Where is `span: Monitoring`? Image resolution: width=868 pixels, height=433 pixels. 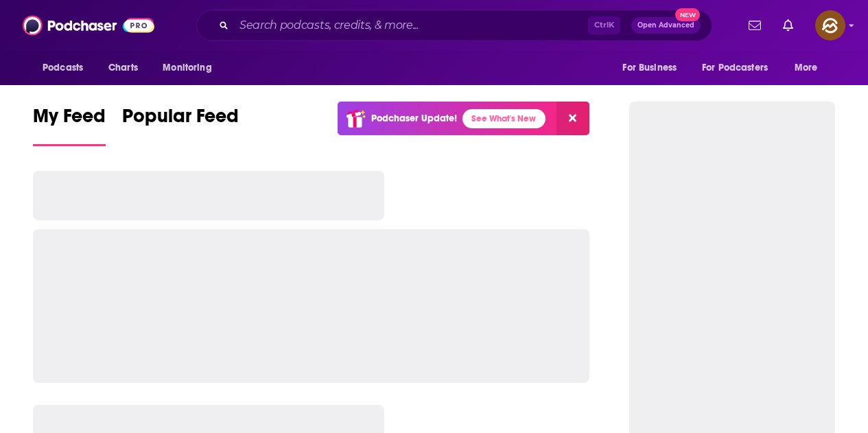
span: Monitoring is located at coordinates (187, 68).